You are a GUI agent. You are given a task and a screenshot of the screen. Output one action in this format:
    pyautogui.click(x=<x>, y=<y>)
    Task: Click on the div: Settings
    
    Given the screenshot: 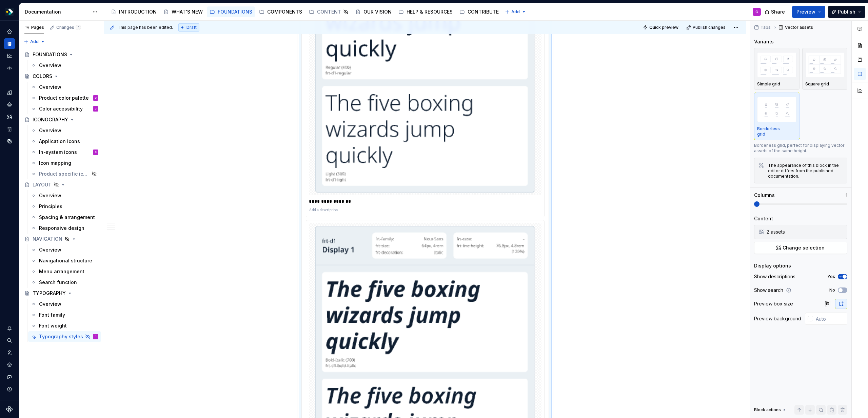 What is the action you would take?
    pyautogui.click(x=10, y=365)
    